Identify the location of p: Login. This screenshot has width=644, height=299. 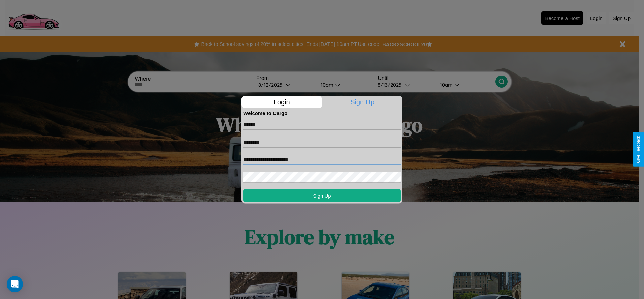
(282, 102).